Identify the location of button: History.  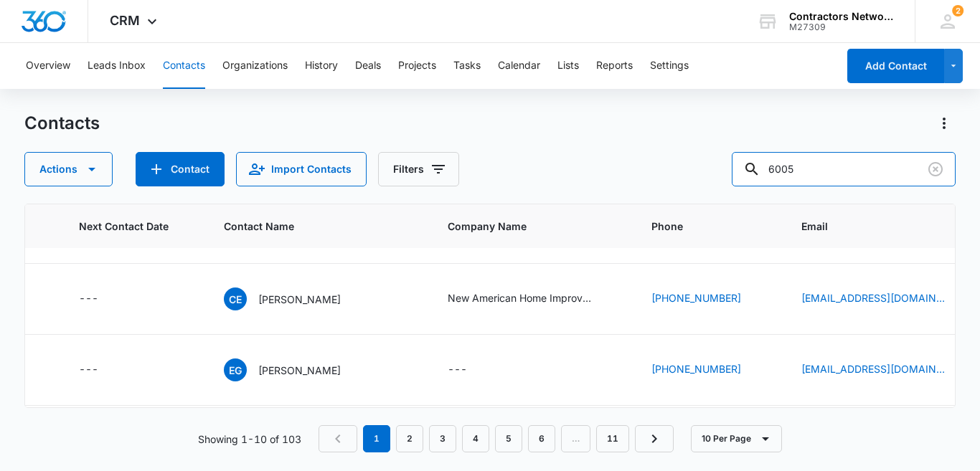
(321, 66).